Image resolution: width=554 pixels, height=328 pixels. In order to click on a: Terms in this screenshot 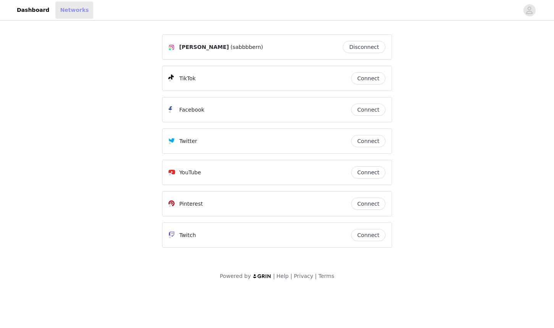, I will do `click(326, 276)`.